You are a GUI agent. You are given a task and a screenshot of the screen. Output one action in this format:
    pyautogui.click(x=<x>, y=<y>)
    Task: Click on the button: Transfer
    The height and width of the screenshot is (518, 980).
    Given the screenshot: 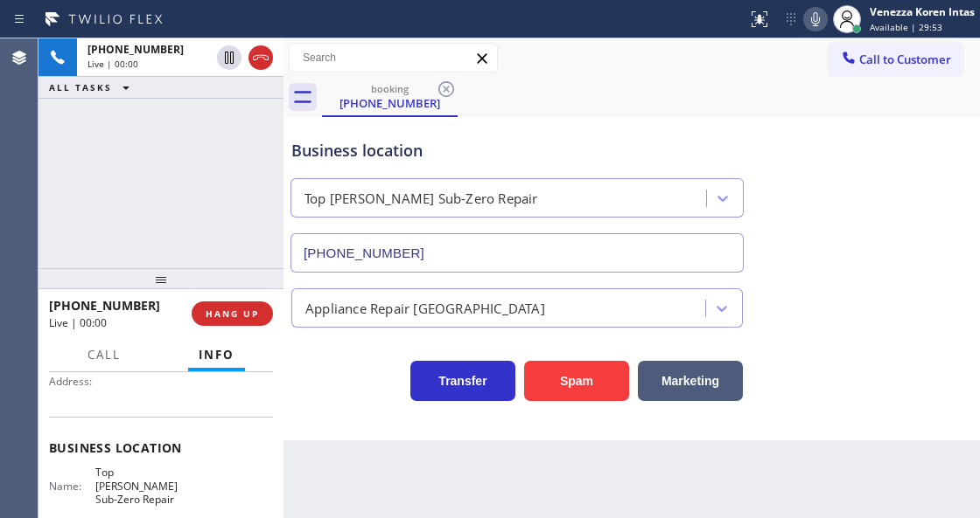 What is the action you would take?
    pyautogui.click(x=463, y=381)
    